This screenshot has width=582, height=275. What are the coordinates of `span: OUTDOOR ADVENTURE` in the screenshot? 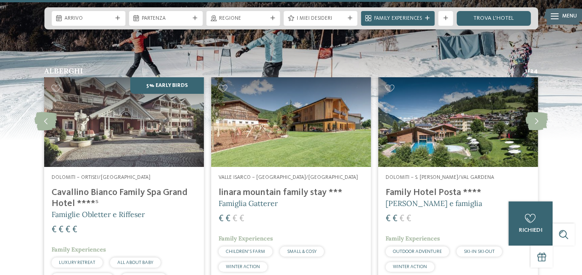 It's located at (417, 252).